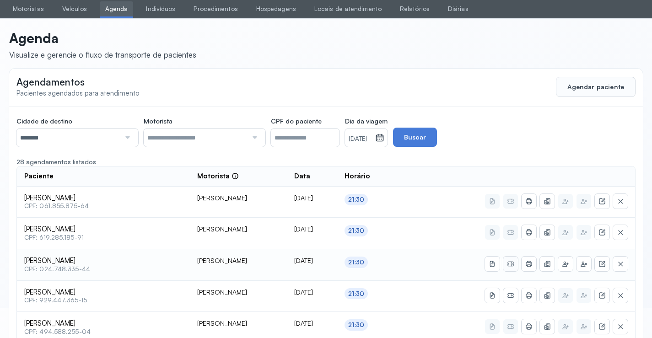 The width and height of the screenshot is (652, 338). What do you see at coordinates (75, 9) in the screenshot?
I see `a: Veículos` at bounding box center [75, 9].